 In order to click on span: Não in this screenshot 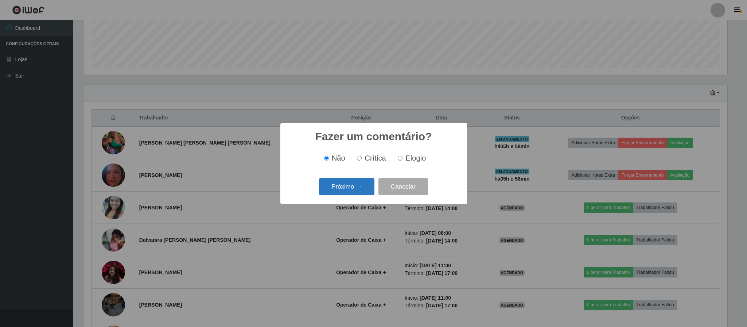, I will do `click(338, 158)`.